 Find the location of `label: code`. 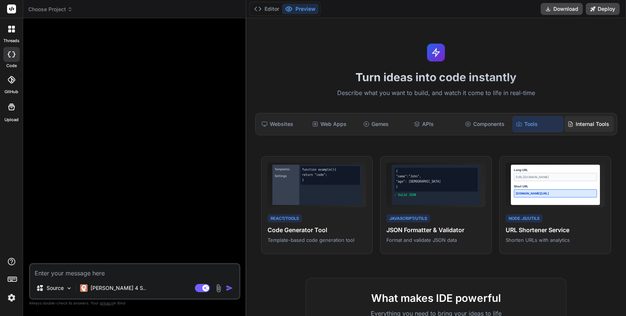

label: code is located at coordinates (12, 66).